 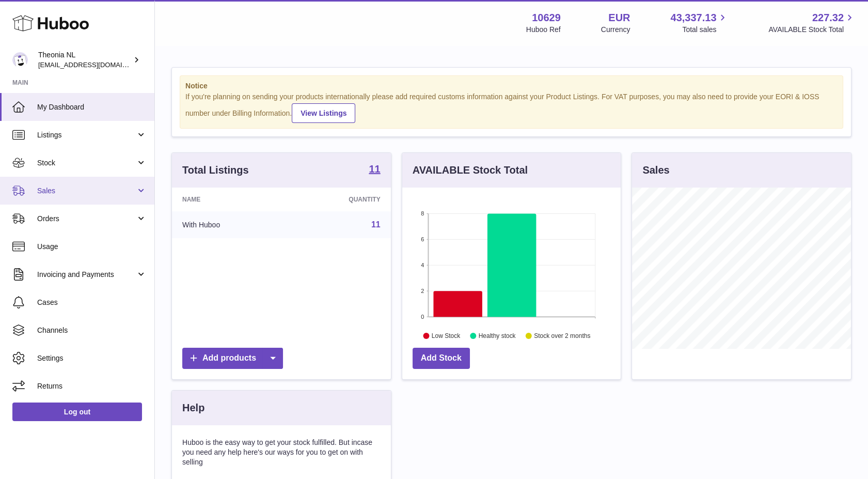 I want to click on span: Cases, so click(x=92, y=302).